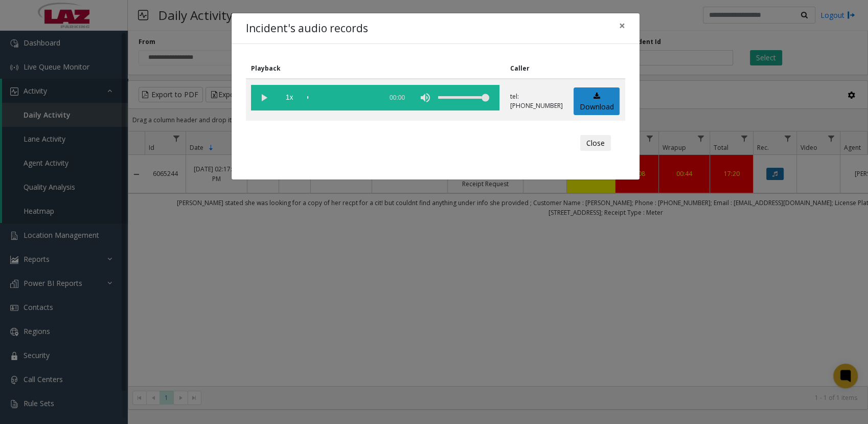  Describe the element at coordinates (597, 101) in the screenshot. I see `a: Download` at that location.